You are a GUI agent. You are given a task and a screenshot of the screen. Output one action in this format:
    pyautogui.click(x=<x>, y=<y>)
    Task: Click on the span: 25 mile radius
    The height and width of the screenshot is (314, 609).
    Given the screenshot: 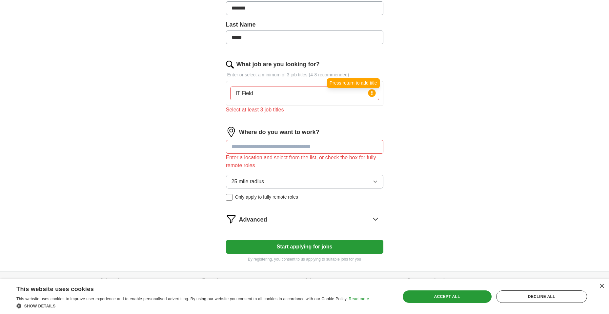 What is the action you would take?
    pyautogui.click(x=248, y=182)
    